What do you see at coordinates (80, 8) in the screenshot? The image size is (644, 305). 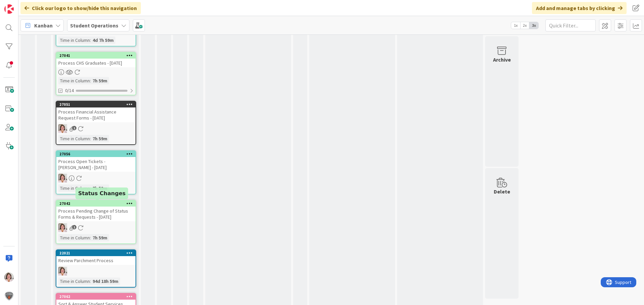 I see `div: Click our logo to show/hide this navigation` at bounding box center [80, 8].